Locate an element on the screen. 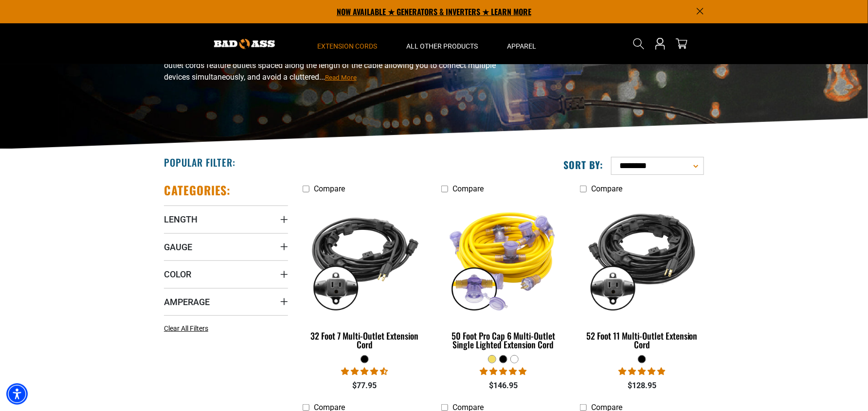  span: 4.68 stars is located at coordinates (365, 372).